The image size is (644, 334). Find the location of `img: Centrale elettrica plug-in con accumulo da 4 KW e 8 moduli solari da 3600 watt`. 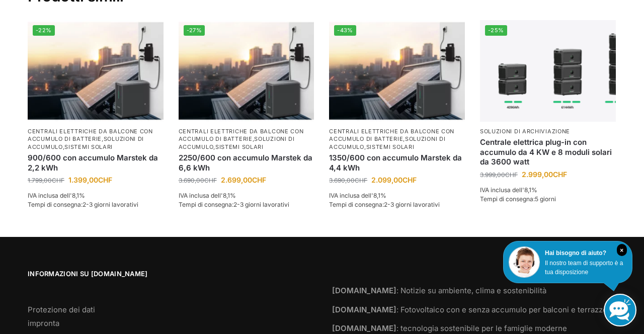

img: Centrale elettrica plug-in con accumulo da 4 KW e 8 moduli solari da 3600 watt is located at coordinates (548, 71).